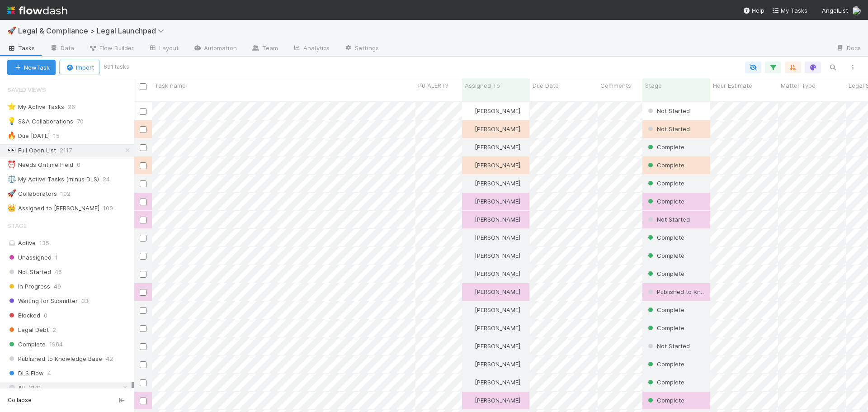 Image resolution: width=868 pixels, height=412 pixels. I want to click on span: Unassigned, so click(30, 257).